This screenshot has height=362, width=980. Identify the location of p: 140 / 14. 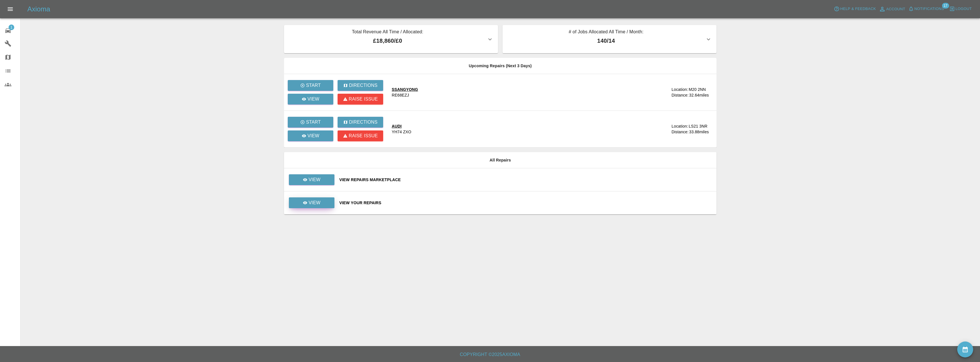
(606, 41).